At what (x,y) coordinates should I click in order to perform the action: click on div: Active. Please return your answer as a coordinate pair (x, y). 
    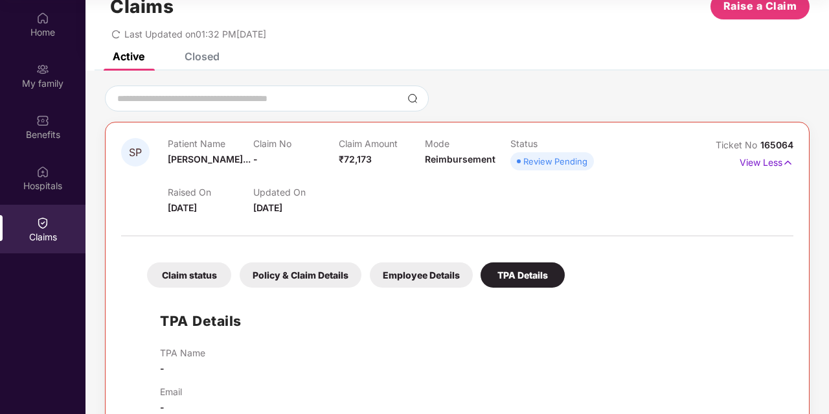
    Looking at the image, I should click on (128, 56).